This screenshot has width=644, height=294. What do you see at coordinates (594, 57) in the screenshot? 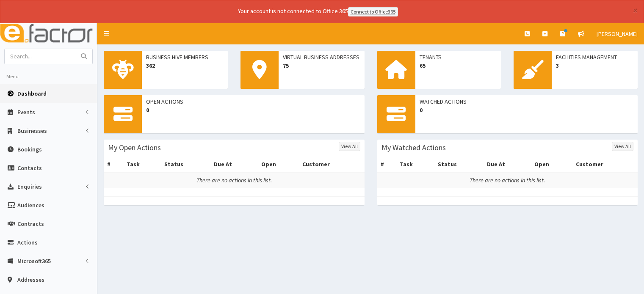
I see `span: Facilities Management` at bounding box center [594, 57].